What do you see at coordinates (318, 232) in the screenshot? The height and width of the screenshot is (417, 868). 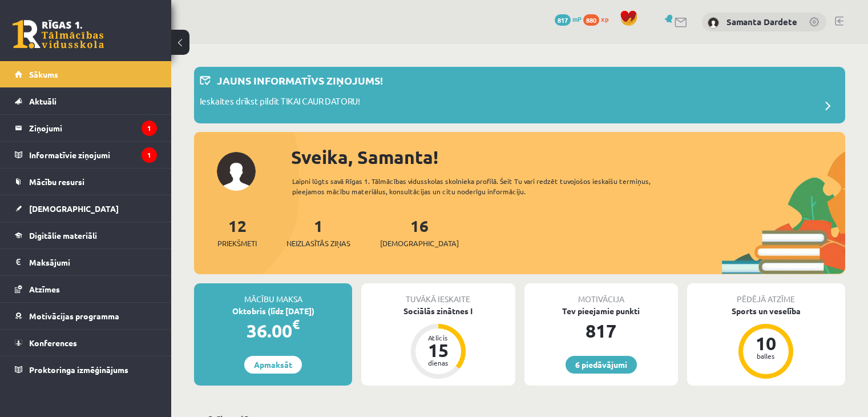 I see `a: 1Neizlasītās ziņas` at bounding box center [318, 232].